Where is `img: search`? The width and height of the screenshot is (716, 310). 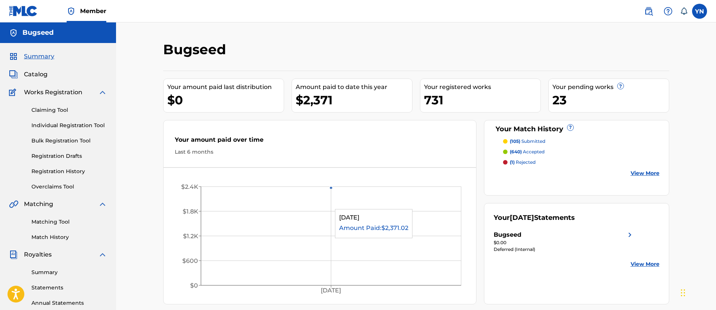 img: search is located at coordinates (648, 11).